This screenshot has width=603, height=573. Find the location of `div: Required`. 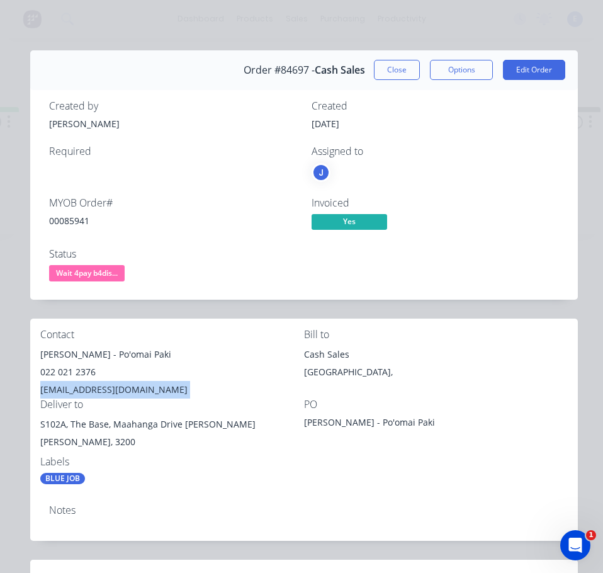

div: Required is located at coordinates (173, 151).